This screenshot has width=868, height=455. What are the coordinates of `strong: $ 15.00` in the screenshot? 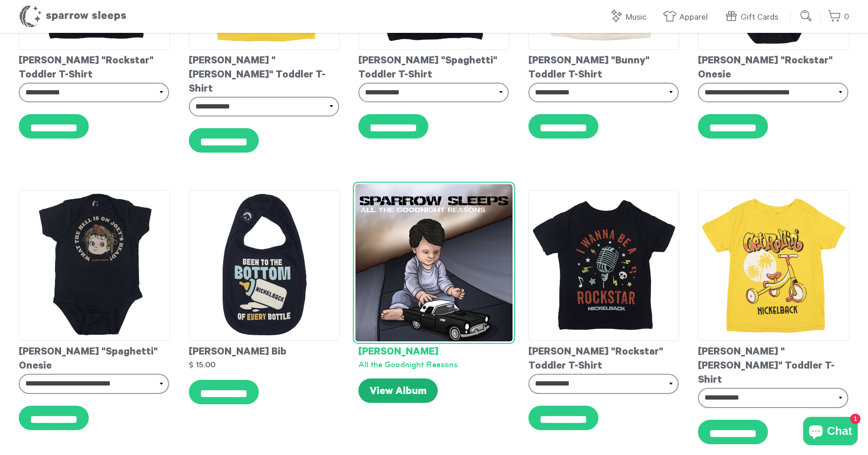 It's located at (202, 364).